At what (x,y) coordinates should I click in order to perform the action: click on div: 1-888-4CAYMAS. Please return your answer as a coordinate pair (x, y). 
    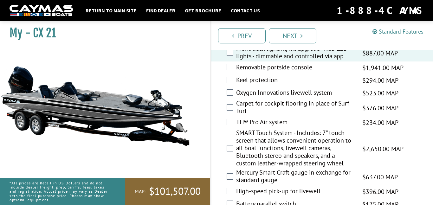
    Looking at the image, I should click on (380, 10).